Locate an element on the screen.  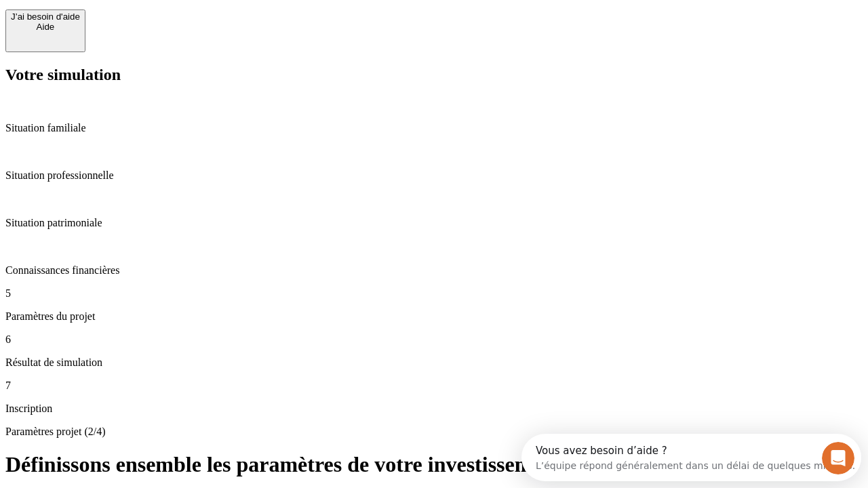
p: Résultat de simulation is located at coordinates (434, 362).